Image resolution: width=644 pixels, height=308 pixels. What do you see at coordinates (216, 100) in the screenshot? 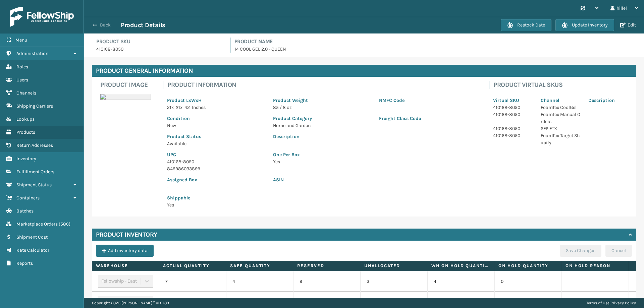
I see `p: Product LxWxH` at bounding box center [216, 100].